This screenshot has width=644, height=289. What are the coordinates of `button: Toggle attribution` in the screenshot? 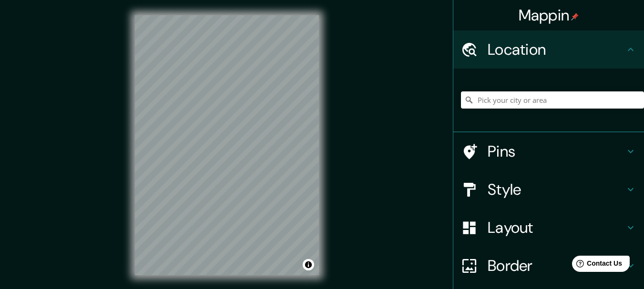 It's located at (309, 265).